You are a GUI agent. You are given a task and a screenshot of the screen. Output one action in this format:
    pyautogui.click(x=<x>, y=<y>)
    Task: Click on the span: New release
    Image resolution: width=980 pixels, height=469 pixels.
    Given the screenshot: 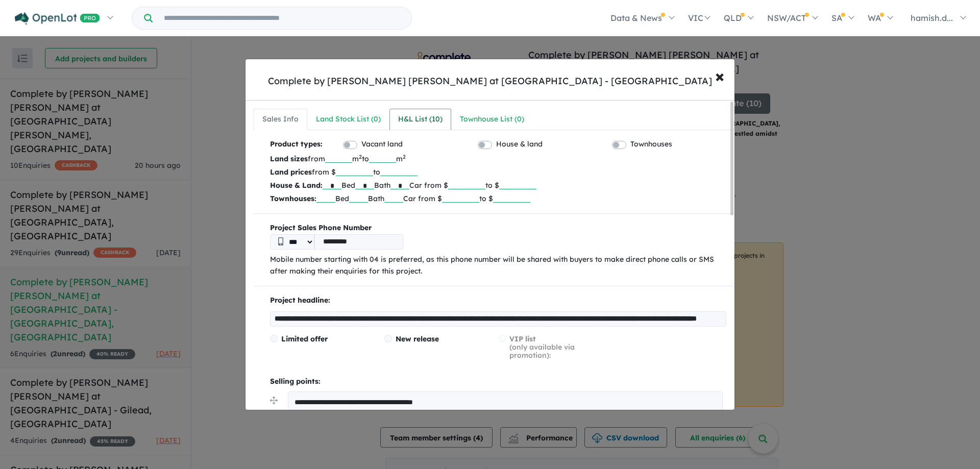 What is the action you would take?
    pyautogui.click(x=417, y=339)
    